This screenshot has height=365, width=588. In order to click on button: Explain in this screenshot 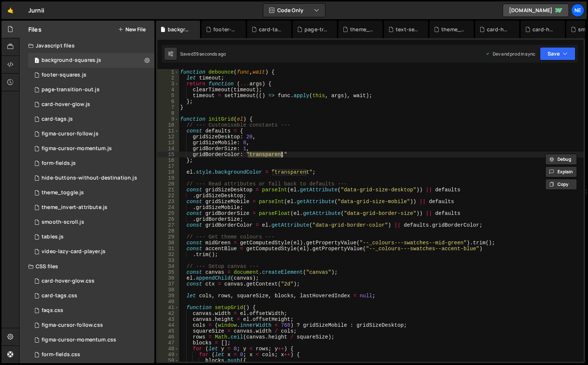, I will do `click(561, 172)`.